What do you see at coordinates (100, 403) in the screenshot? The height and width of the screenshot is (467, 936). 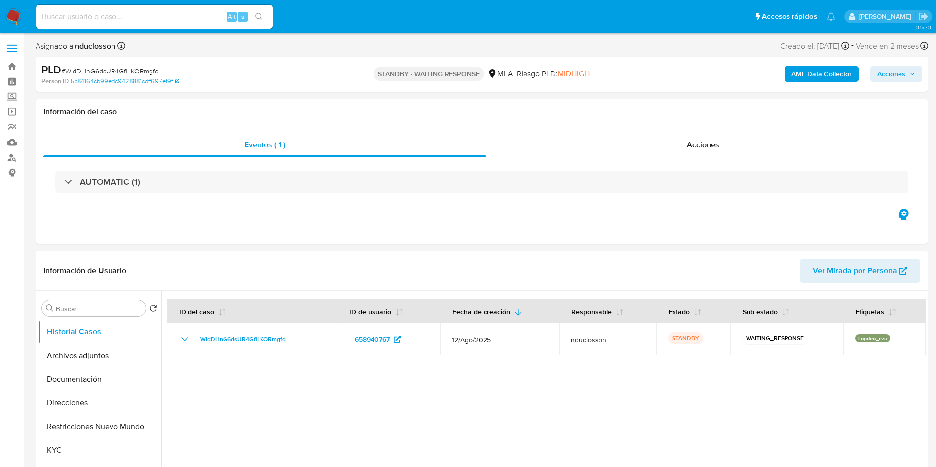 I see `button: Direcciones` at bounding box center [100, 403].